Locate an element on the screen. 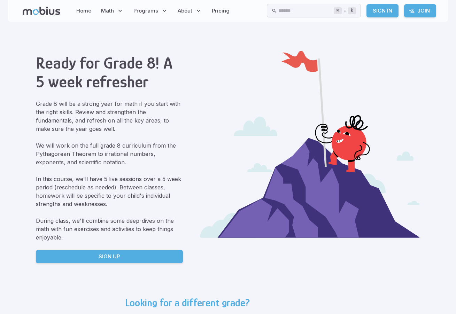  a: Home is located at coordinates (84, 11).